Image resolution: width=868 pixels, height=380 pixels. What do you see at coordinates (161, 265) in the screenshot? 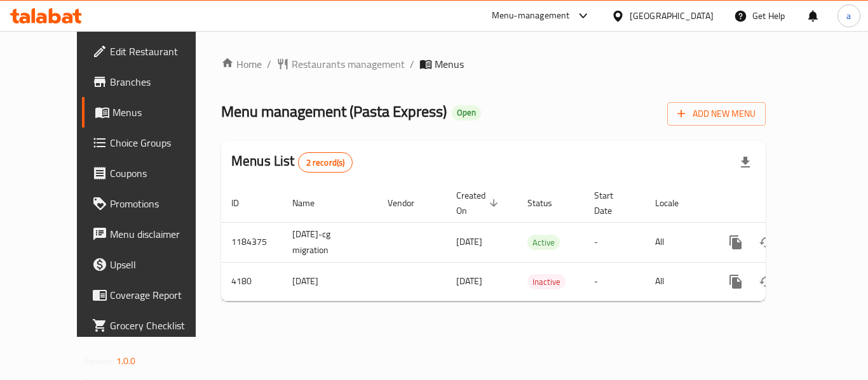
I see `span: Upsell` at bounding box center [161, 265].